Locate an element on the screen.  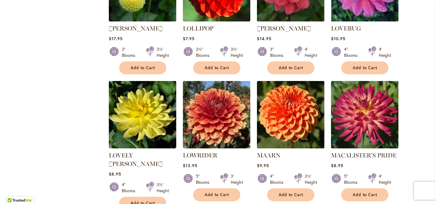
img: MAARN is located at coordinates (291, 115).